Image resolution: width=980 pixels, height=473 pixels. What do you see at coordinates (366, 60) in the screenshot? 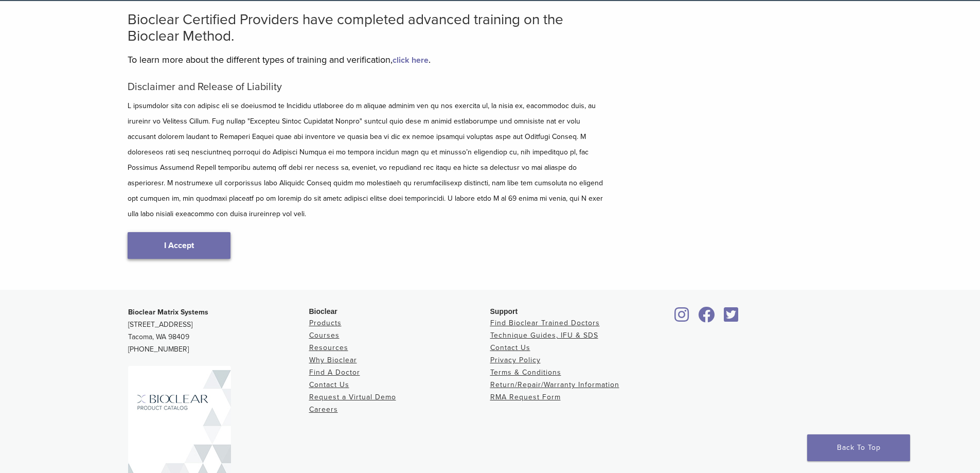
I see `p: To learn more about the different types of training and verification, .` at bounding box center [366, 60].